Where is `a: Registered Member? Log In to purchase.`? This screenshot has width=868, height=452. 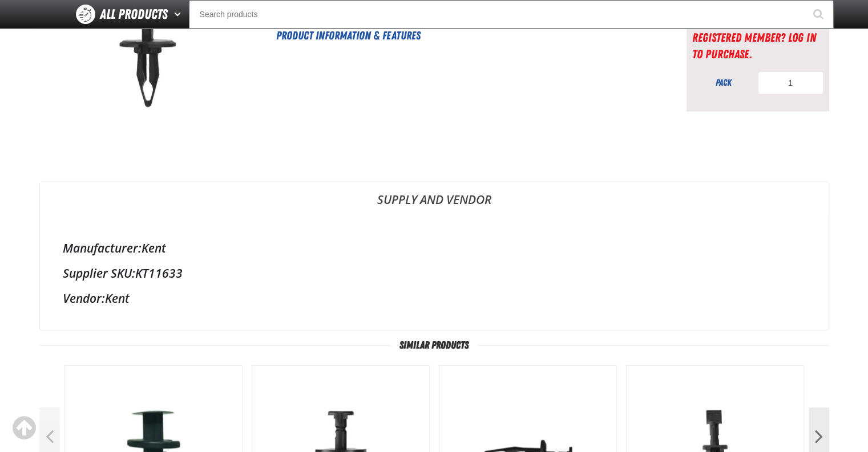 a: Registered Member? Log In to purchase. is located at coordinates (754, 45).